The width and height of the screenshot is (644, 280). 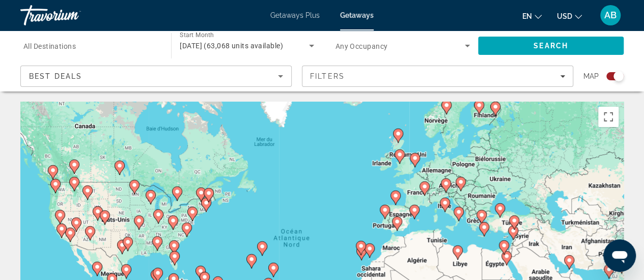 I want to click on button: User Menu, so click(x=611, y=15).